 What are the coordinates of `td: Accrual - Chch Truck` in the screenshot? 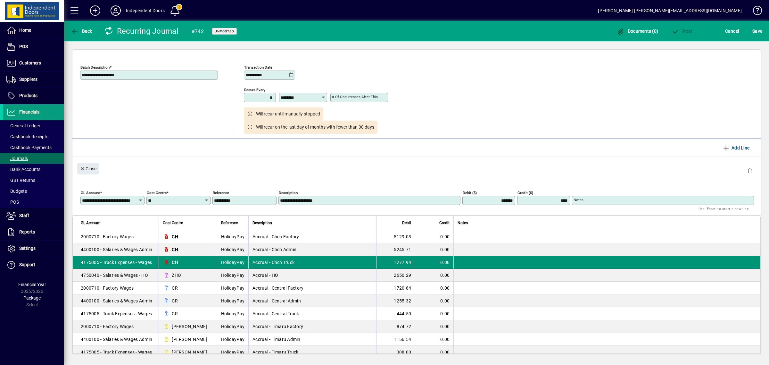 It's located at (313, 262).